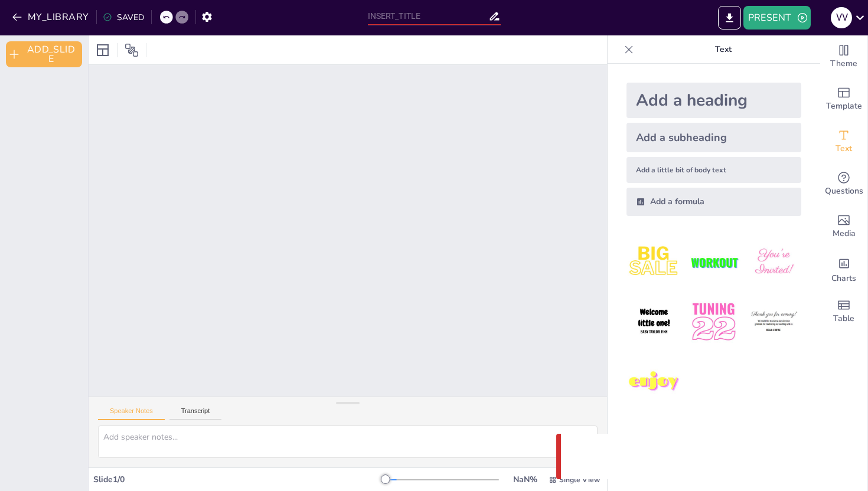 The image size is (868, 491). I want to click on div: SAVED, so click(123, 17).